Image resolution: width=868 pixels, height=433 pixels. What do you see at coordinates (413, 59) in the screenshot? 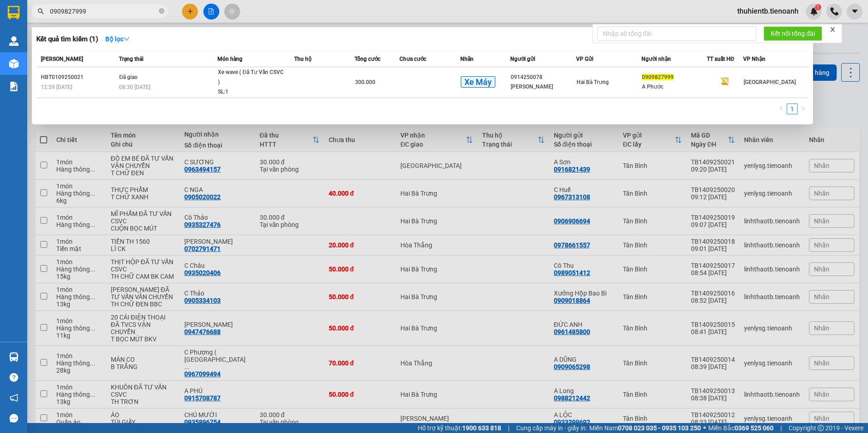
I see `span: Chưa cước` at bounding box center [413, 59].